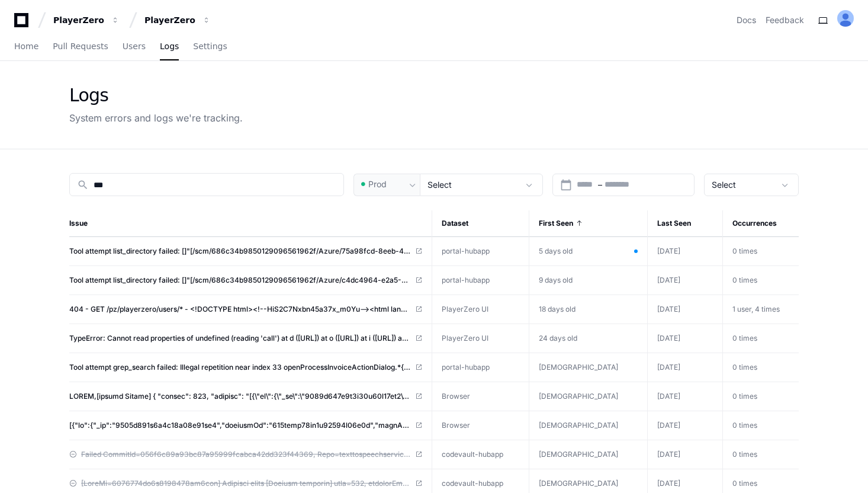 The width and height of the screenshot is (868, 493). What do you see at coordinates (556, 223) in the screenshot?
I see `span: First Seen` at bounding box center [556, 223].